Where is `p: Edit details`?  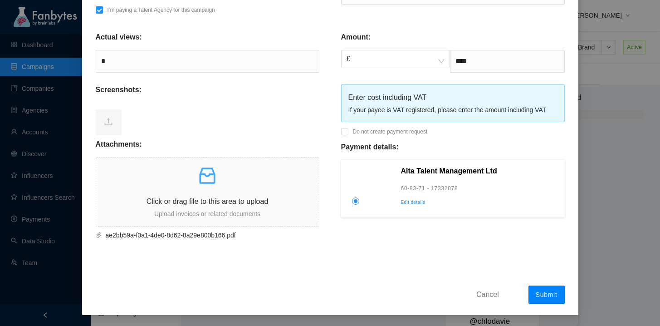 p: Edit details is located at coordinates (480, 202).